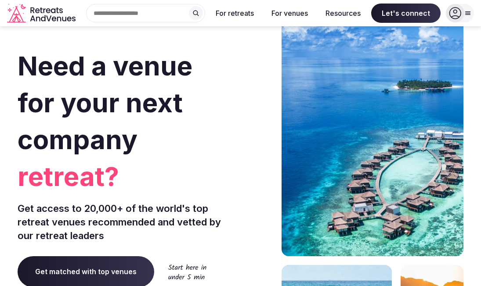 The image size is (481, 286). Describe the element at coordinates (187, 272) in the screenshot. I see `img: Start here in under 5 min` at that location.